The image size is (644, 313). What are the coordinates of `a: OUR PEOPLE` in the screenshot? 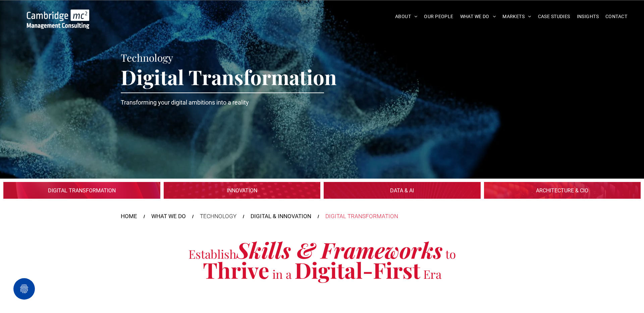 It's located at (438, 16).